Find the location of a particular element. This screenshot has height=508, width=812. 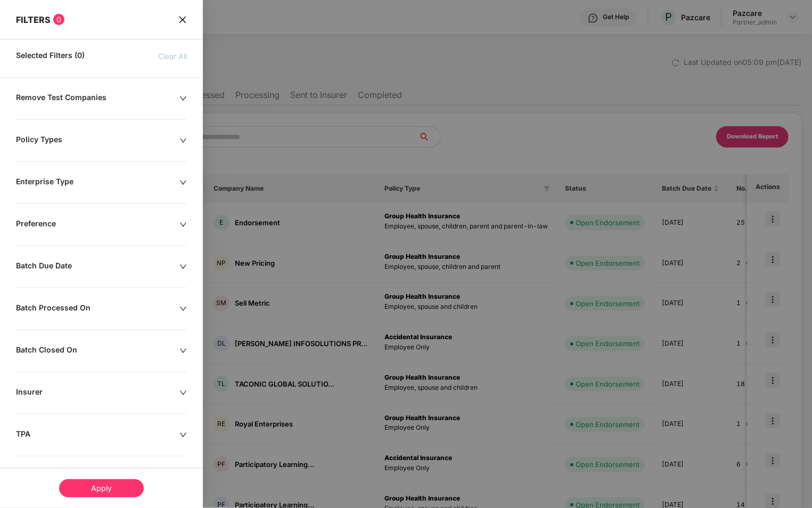

span: Selected Filters (0) is located at coordinates (50, 56).